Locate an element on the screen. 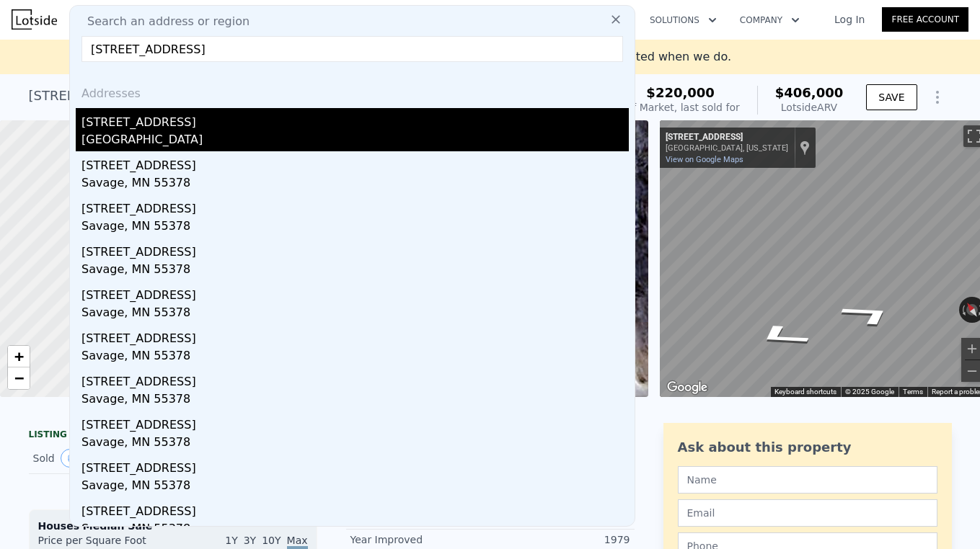 This screenshot has height=549, width=980. div: LISTING & SALE HISTORY is located at coordinates (173, 436).